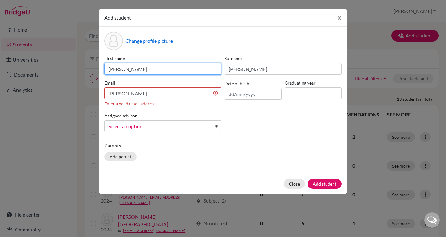 This screenshot has height=237, width=446. I want to click on span: Help, so click(20, 7).